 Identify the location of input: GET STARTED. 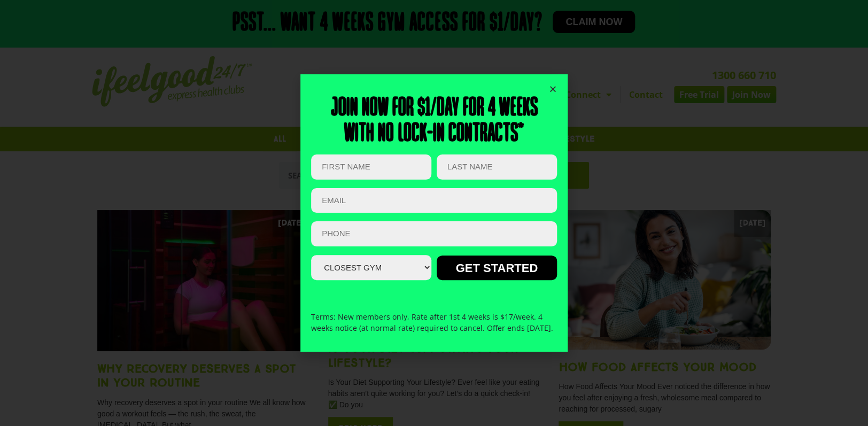
(496, 268).